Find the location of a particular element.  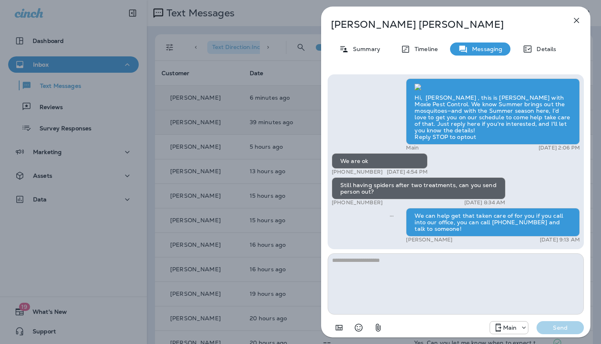

div: +1 (817) 482-3792 is located at coordinates (510, 327).